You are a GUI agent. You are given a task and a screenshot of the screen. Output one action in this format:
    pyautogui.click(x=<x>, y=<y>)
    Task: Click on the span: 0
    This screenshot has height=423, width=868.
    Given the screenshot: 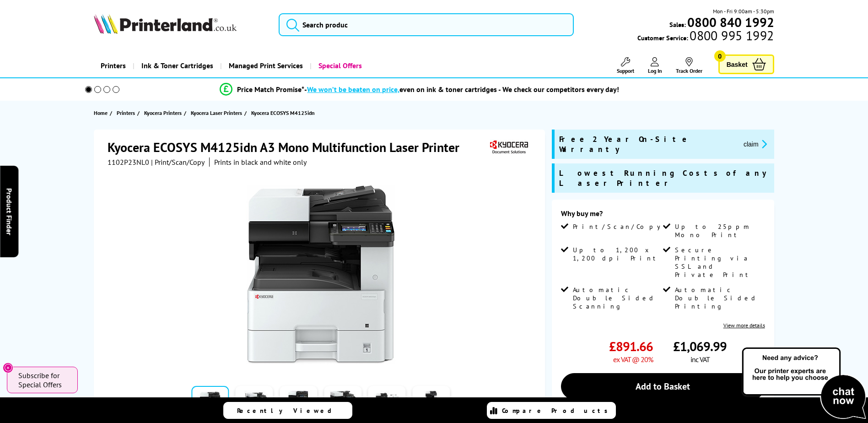 What is the action you would take?
    pyautogui.click(x=719, y=56)
    